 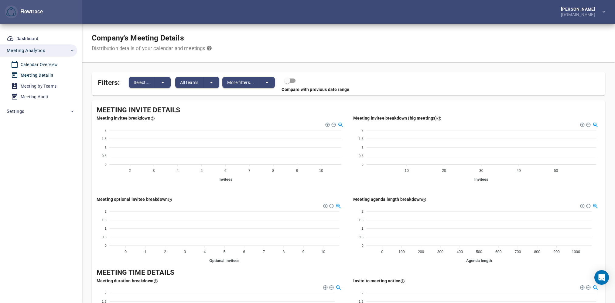 I want to click on text: Optional invitees, so click(x=224, y=260).